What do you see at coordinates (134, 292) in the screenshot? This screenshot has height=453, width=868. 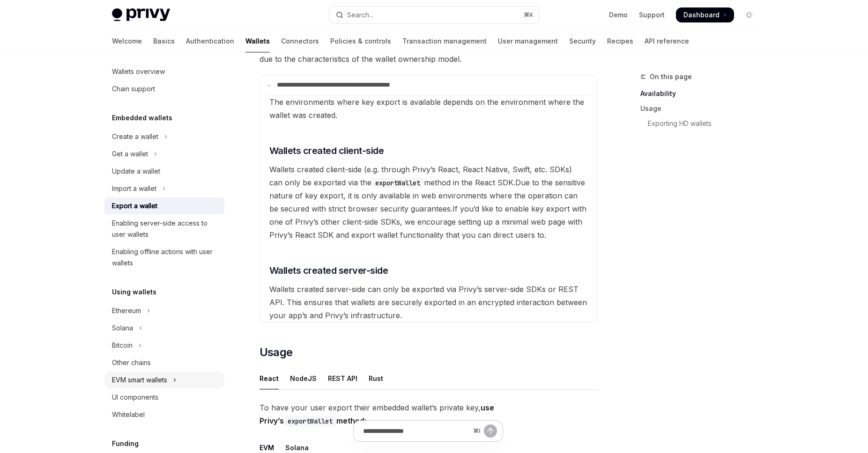 I see `h5: Using wallets` at bounding box center [134, 292].